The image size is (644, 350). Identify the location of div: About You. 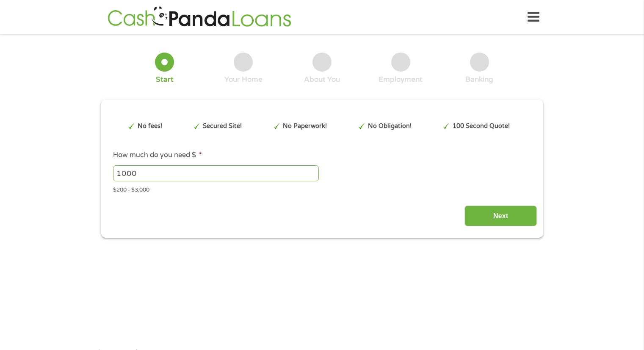
(322, 80).